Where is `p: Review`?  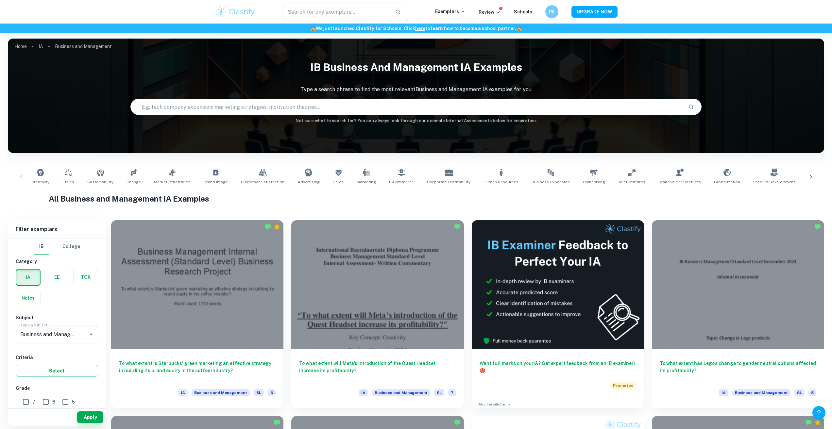
p: Review is located at coordinates (490, 12).